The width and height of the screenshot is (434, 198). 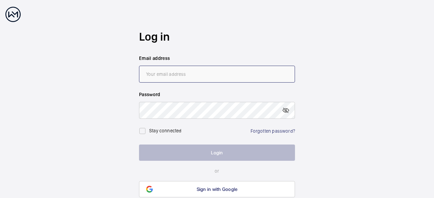 I want to click on p: or, so click(x=217, y=171).